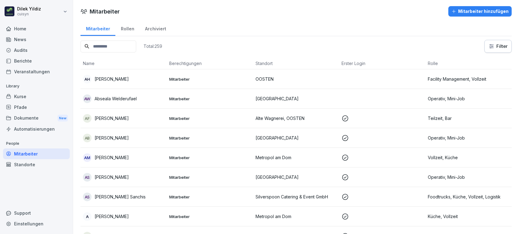 The width and height of the screenshot is (519, 234). What do you see at coordinates (296, 79) in the screenshot?
I see `p: OOSTEN` at bounding box center [296, 79].